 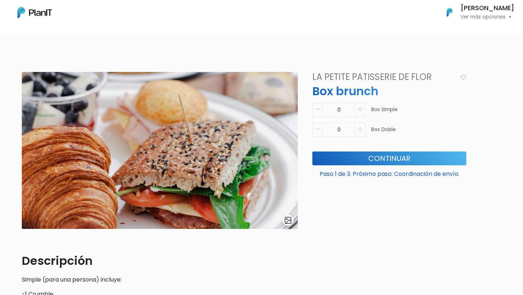 I want to click on h4: La Petite Patisserie de Flor, so click(x=382, y=77).